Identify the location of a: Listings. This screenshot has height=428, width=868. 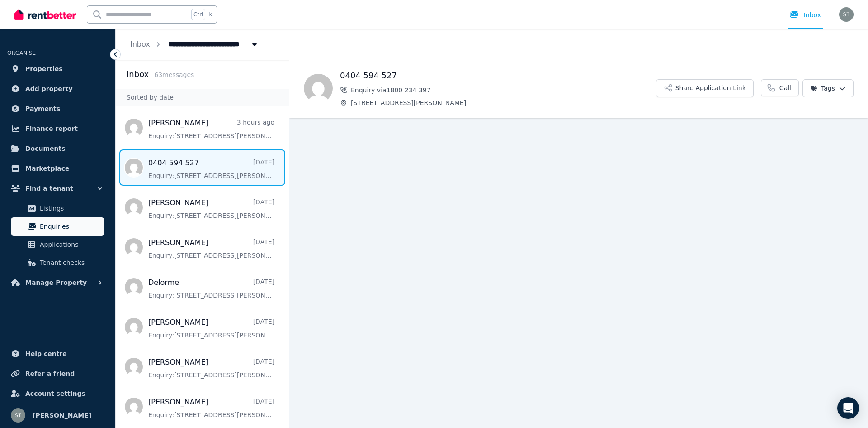
(58, 208).